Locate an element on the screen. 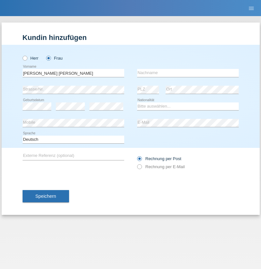 Image resolution: width=261 pixels, height=269 pixels. input: Herr is located at coordinates (25, 58).